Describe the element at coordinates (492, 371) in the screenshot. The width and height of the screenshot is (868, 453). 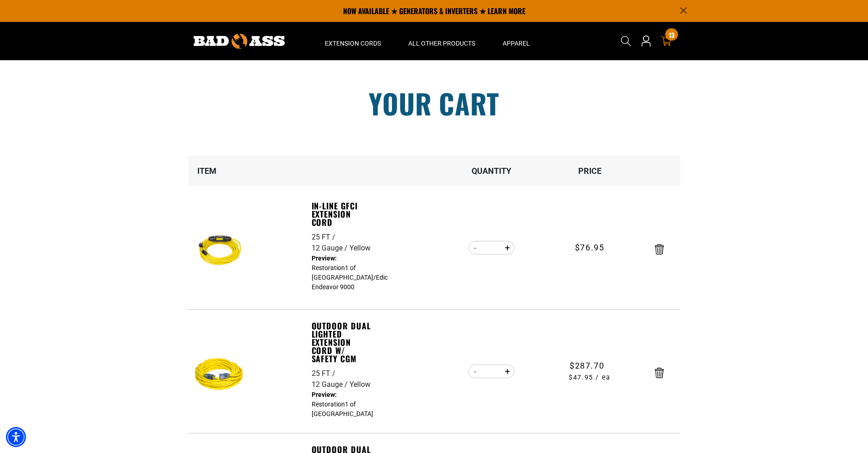
I see `input: Quantity for Outdoor Dual Lighted Extension Cord w/ Safety CGM` at that location.